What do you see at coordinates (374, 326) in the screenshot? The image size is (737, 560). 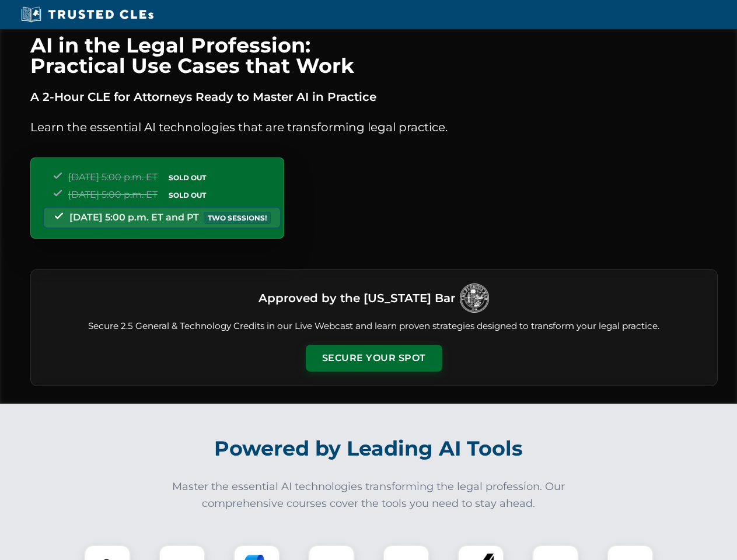 I see `p: Secure 2.5 General & Technology Credits in our Live Webcast and learn proven strategies designed ...` at bounding box center [374, 326].